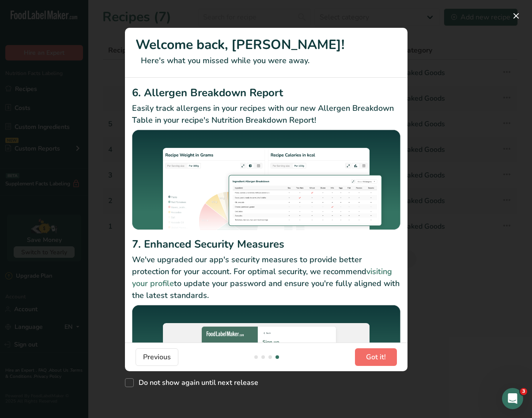 The image size is (532, 418). What do you see at coordinates (266, 181) in the screenshot?
I see `img: Allergen Breakdown Report` at bounding box center [266, 181].